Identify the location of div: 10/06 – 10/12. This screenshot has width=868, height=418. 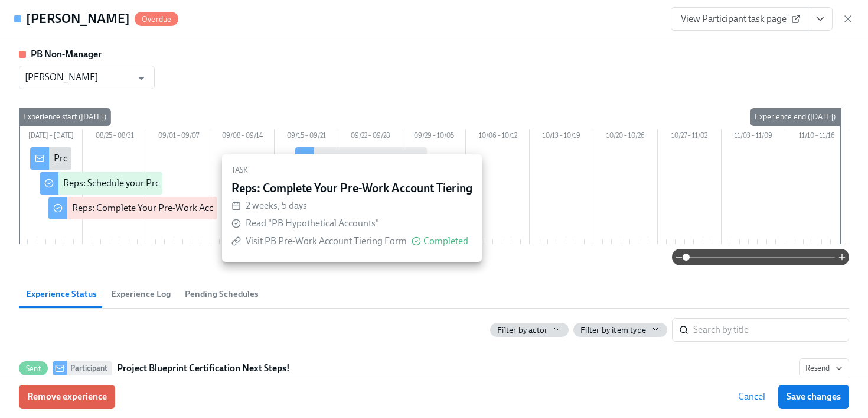
(498, 137).